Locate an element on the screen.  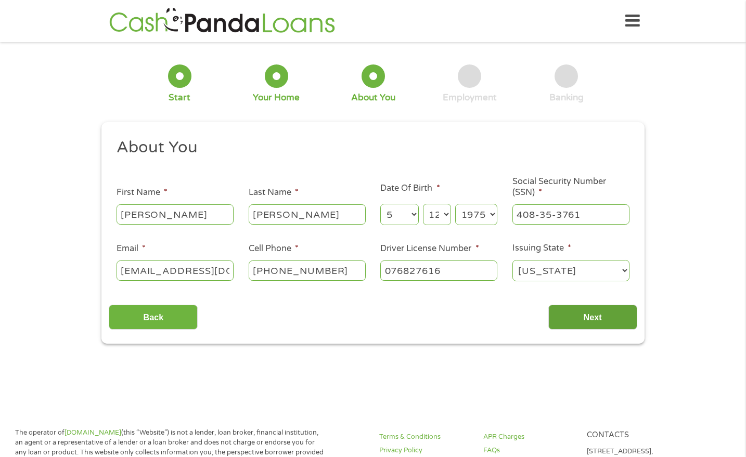
input: Next is located at coordinates (592, 317).